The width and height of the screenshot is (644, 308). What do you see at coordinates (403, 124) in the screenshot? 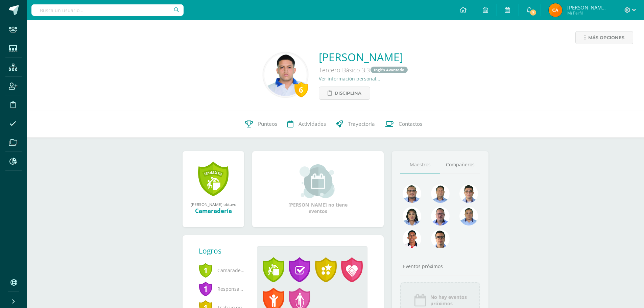
I see `a: Contactos` at bounding box center [403, 124].